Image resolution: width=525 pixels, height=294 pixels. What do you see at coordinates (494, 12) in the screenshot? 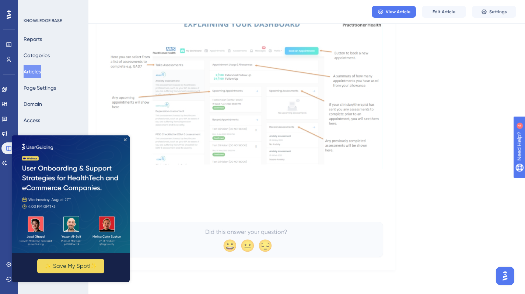
I see `button: Settings` at bounding box center [494, 12].